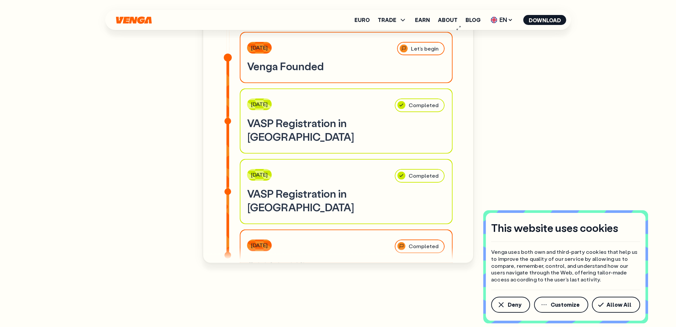  Describe the element at coordinates (421, 49) in the screenshot. I see `div: Let’s begin` at that location.